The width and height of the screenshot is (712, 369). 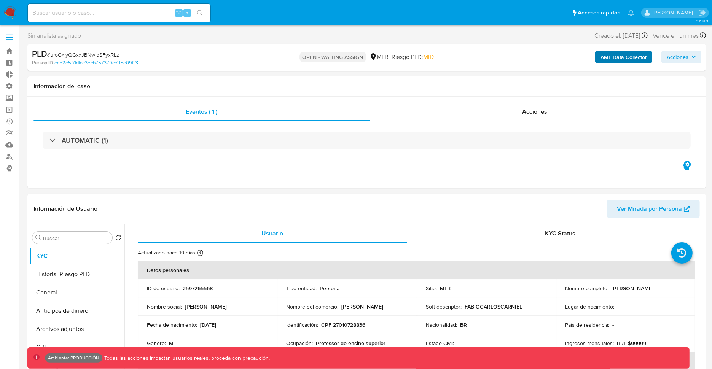 What do you see at coordinates (38, 238) in the screenshot?
I see `button: Buscar` at bounding box center [38, 238].